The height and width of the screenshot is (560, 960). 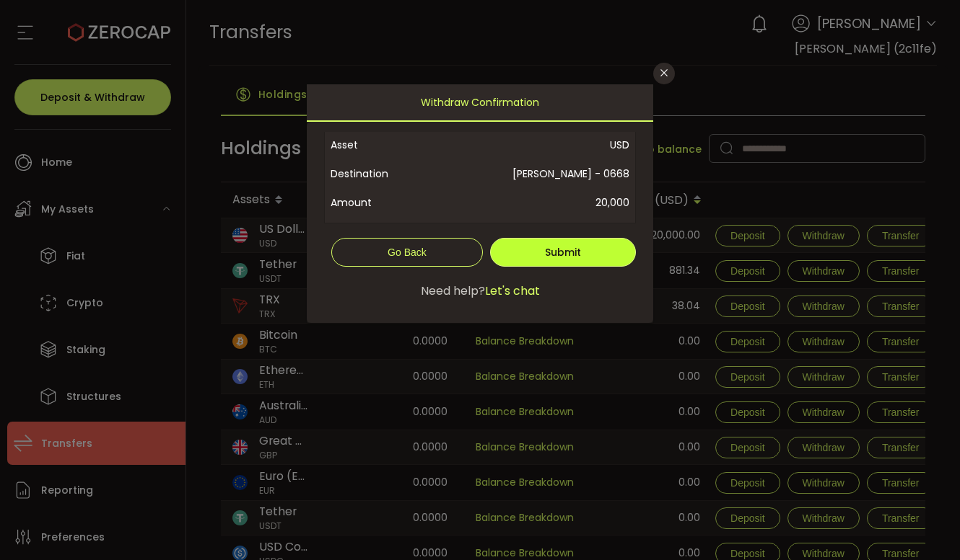 I want to click on button: Close, so click(x=664, y=73).